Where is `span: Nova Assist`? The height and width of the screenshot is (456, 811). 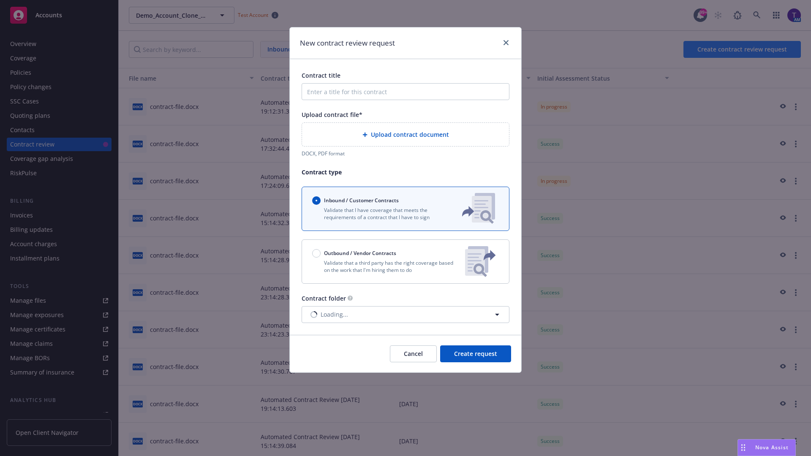
span: Nova Assist is located at coordinates (771, 447).